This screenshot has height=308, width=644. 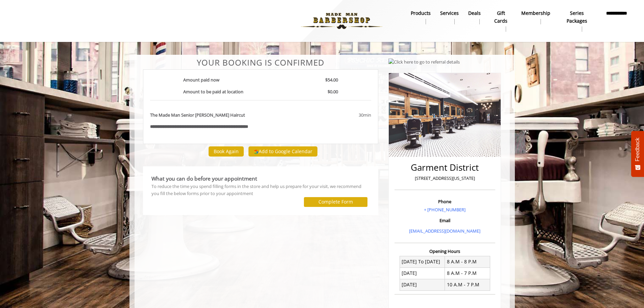 I want to click on b: What you can do before your appointment, so click(x=204, y=179).